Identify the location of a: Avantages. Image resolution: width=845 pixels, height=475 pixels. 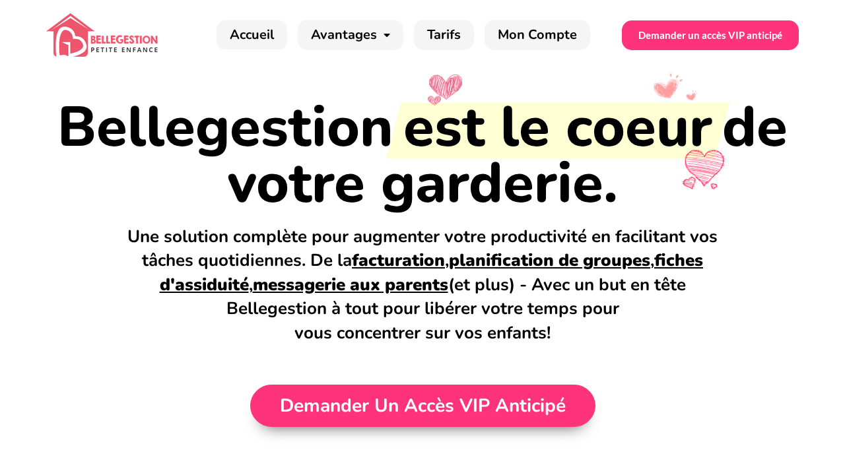
(351, 35).